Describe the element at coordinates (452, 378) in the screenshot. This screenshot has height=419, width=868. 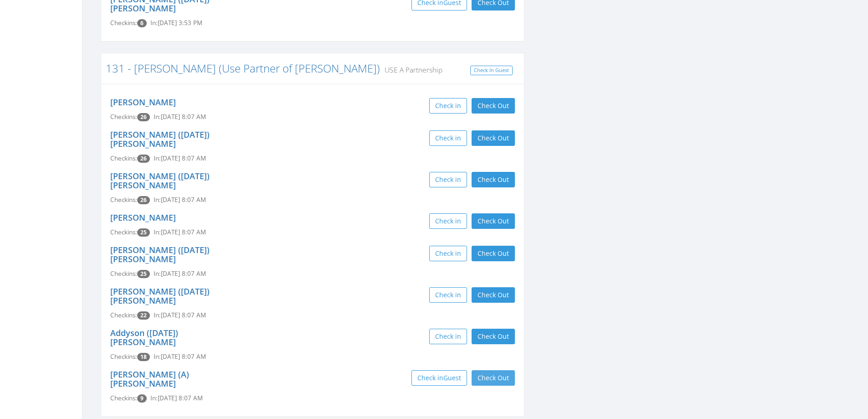
I see `span: Guest` at that location.